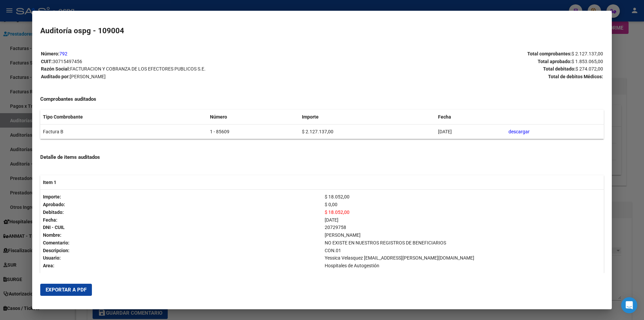 The image size is (644, 320). Describe the element at coordinates (367, 117) in the screenshot. I see `th: Importe` at that location.